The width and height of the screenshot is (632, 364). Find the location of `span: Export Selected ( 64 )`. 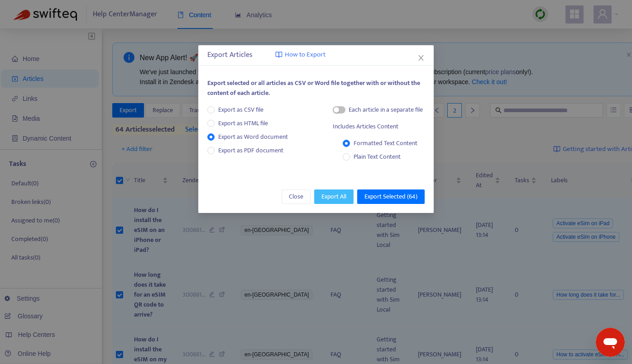

span: Export Selected ( 64 ) is located at coordinates (391, 197).